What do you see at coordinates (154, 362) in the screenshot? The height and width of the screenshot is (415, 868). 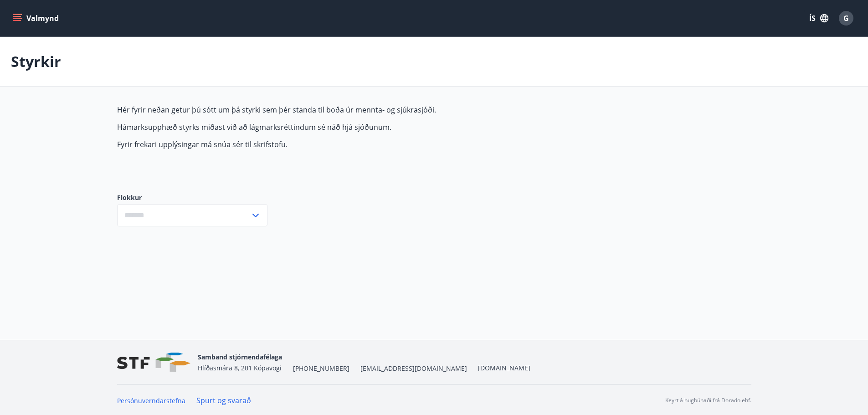 I see `img: vjCaq2fThgY3EUYqSgpjEiBg6WP39ov69hlhuPVN.png` at bounding box center [154, 362].